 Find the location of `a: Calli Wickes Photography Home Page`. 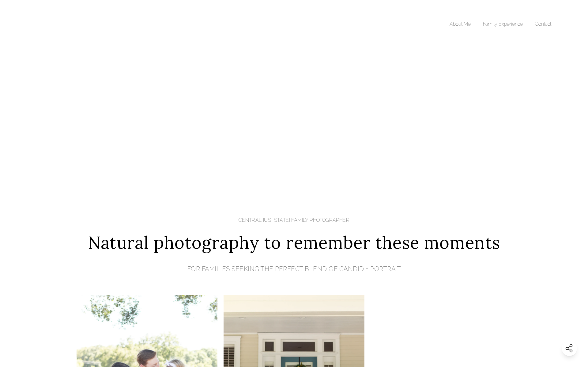

a: Calli Wickes Photography Home Page is located at coordinates (83, 24).